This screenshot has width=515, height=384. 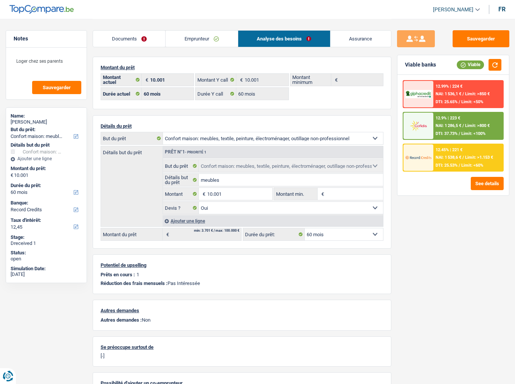 I want to click on p: Non, so click(x=242, y=320).